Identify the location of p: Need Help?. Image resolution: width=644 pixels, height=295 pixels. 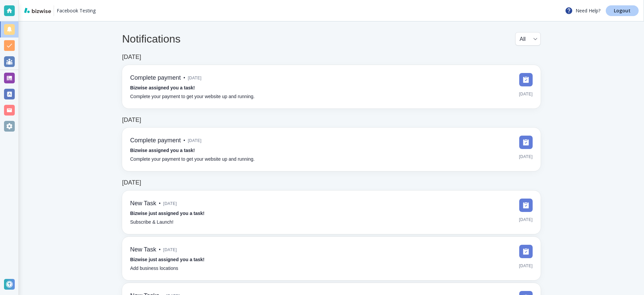
(583, 11).